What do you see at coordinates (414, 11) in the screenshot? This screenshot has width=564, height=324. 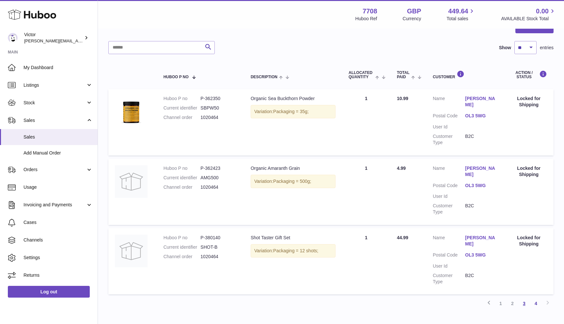 I see `strong: GBP` at bounding box center [414, 11].